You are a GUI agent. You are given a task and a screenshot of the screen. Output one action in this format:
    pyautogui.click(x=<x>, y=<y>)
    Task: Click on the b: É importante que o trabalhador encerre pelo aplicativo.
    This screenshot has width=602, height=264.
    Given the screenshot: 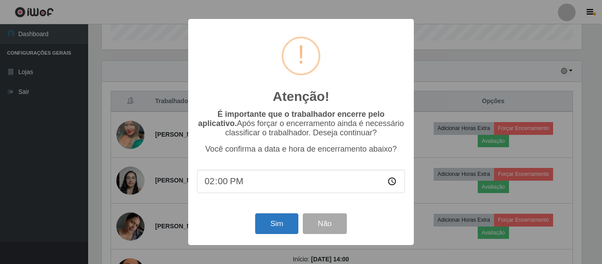 What is the action you would take?
    pyautogui.click(x=291, y=119)
    